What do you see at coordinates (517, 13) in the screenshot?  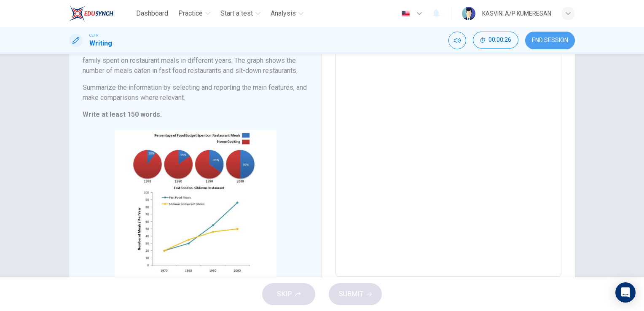 I see `div: KASVINI A/P KUMERESAN` at bounding box center [517, 13].